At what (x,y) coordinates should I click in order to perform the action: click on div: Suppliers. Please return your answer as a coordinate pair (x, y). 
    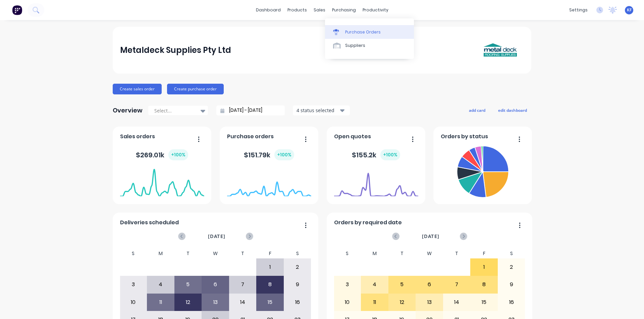
    Looking at the image, I should click on (355, 46).